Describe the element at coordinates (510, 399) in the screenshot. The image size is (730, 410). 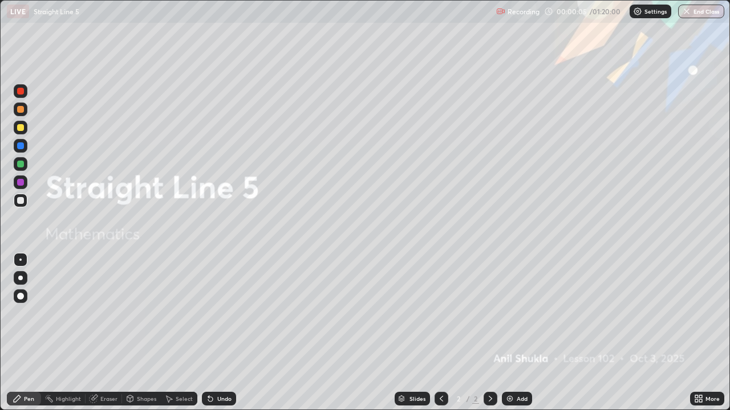
I see `img: add-slide-button` at that location.